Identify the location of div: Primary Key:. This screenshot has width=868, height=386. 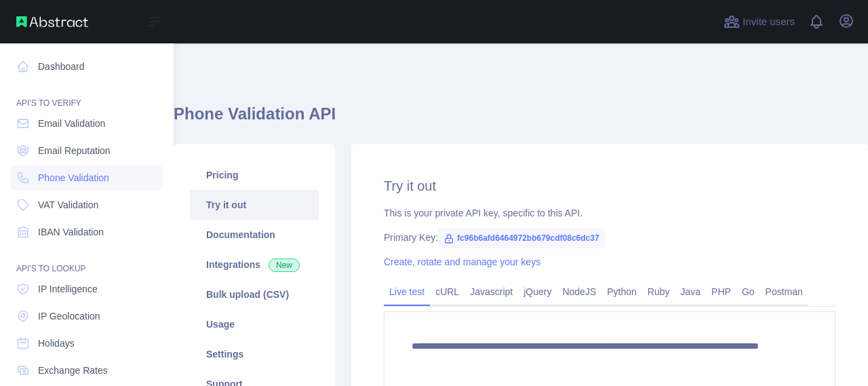
(610, 237).